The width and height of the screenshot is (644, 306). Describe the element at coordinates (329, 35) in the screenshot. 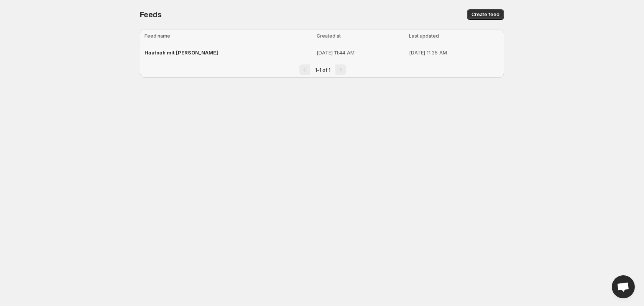

I see `span: Created at` at that location.